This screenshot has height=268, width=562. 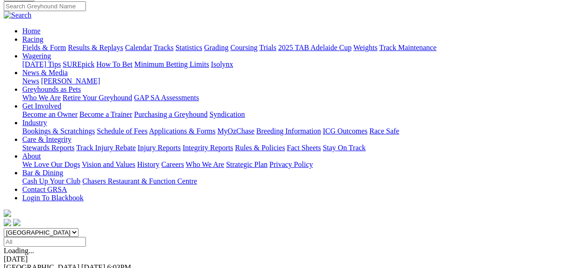 What do you see at coordinates (268, 47) in the screenshot?
I see `a: Trials` at bounding box center [268, 47].